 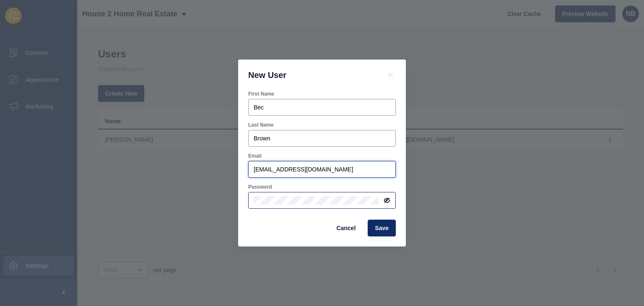 I want to click on span: Cancel, so click(x=346, y=228).